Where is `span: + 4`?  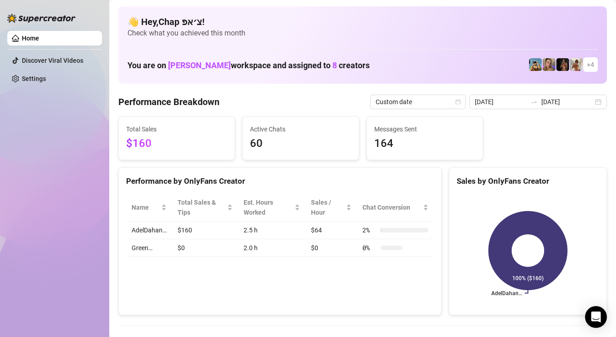 span: + 4 is located at coordinates (590, 65).